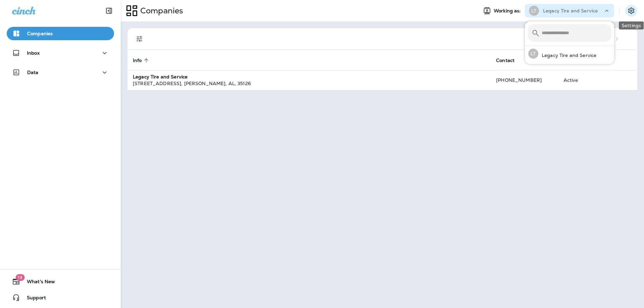  I want to click on button: Inbox, so click(61, 53).